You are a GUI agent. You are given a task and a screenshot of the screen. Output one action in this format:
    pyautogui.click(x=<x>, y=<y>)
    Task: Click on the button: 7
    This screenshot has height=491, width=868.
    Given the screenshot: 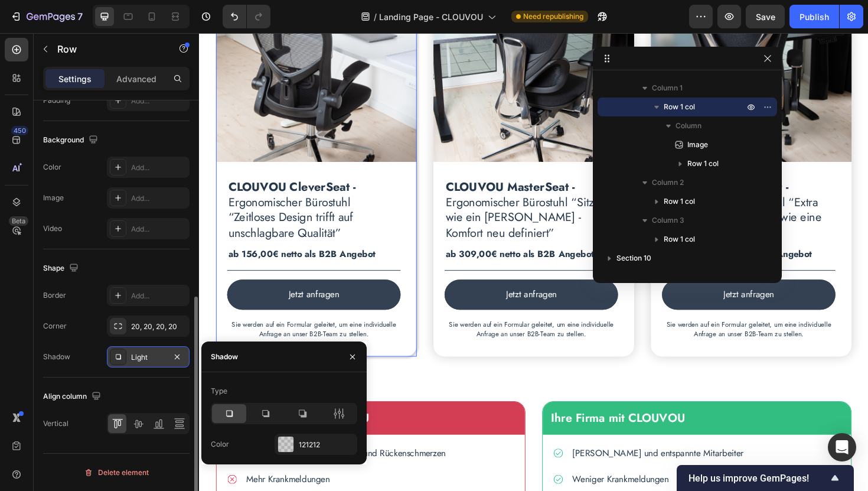 What is the action you would take?
    pyautogui.click(x=46, y=16)
    